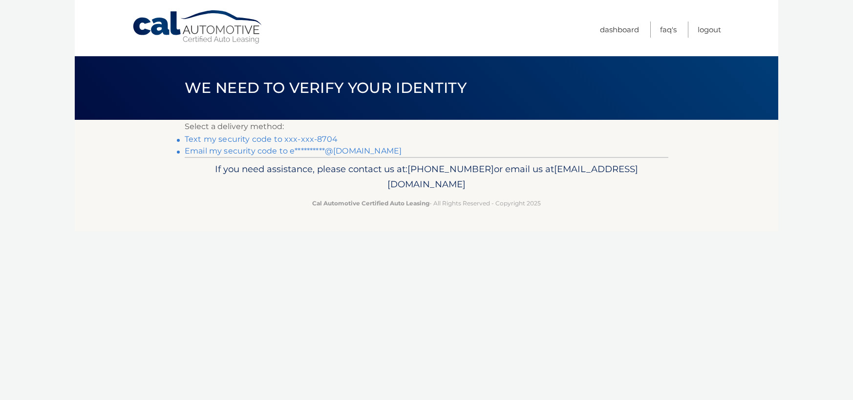  What do you see at coordinates (669, 29) in the screenshot?
I see `a: FAQ's` at bounding box center [669, 29].